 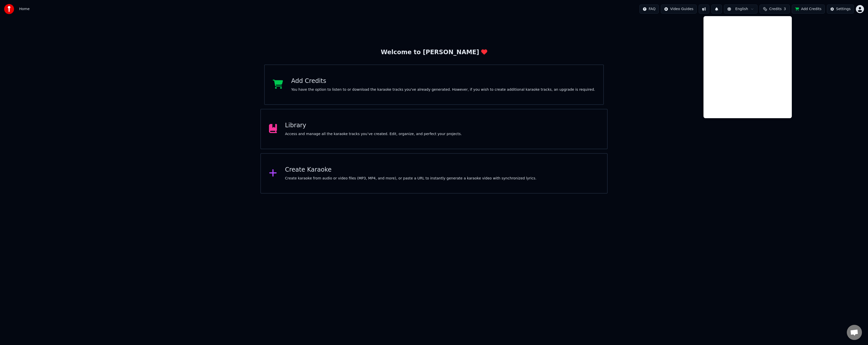 I want to click on button: FAQ, so click(x=649, y=9).